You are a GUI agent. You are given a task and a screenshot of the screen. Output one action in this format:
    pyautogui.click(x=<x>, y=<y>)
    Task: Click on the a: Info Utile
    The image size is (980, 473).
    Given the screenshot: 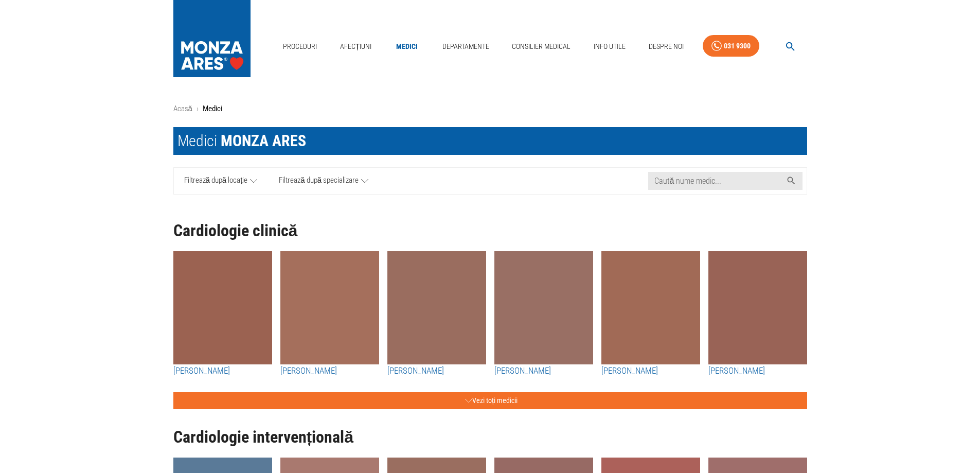 What is the action you would take?
    pyautogui.click(x=610, y=46)
    